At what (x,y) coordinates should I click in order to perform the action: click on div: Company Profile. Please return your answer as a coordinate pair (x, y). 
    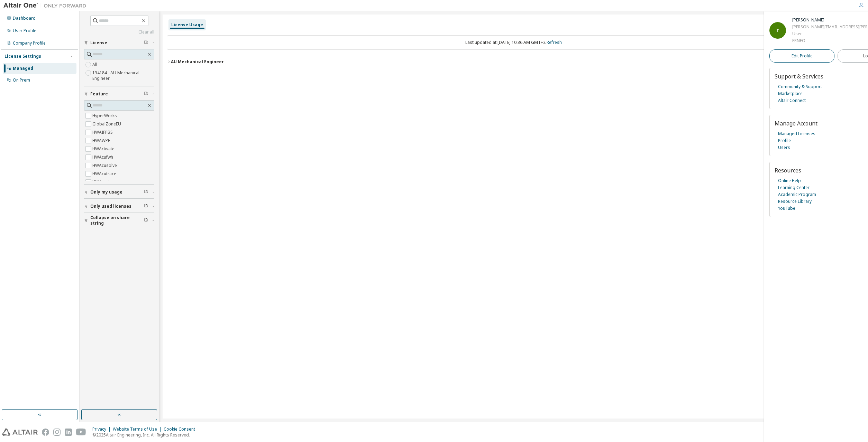
    Looking at the image, I should click on (29, 43).